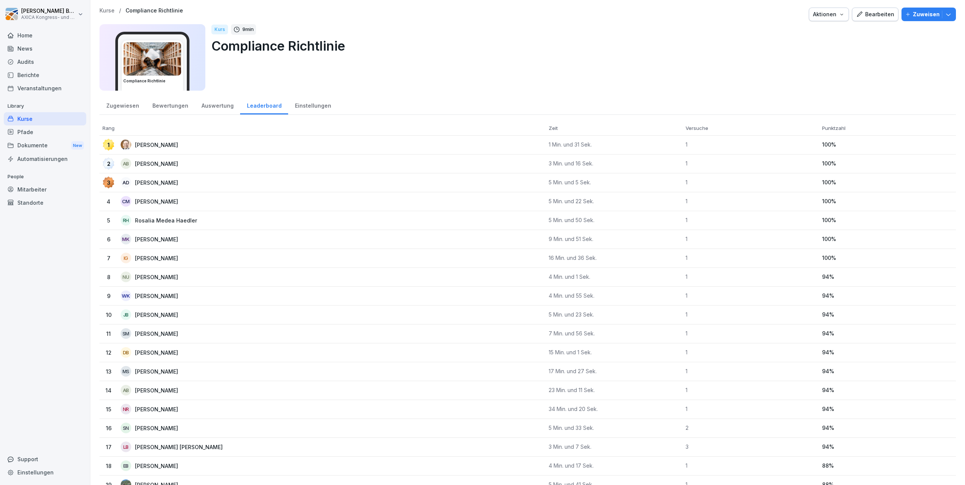 Image resolution: width=965 pixels, height=485 pixels. Describe the element at coordinates (313, 105) in the screenshot. I see `div: Einstellungen` at that location.